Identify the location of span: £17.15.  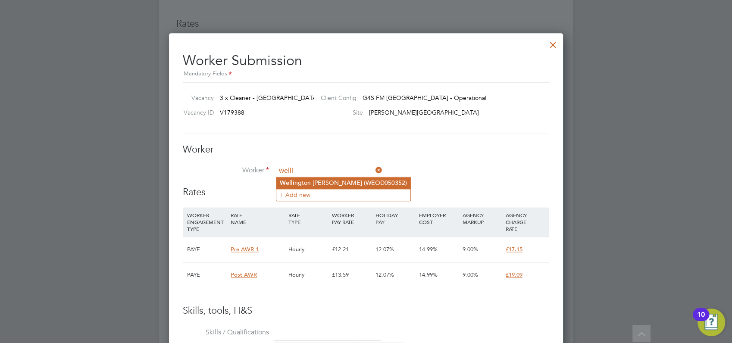
(514, 249).